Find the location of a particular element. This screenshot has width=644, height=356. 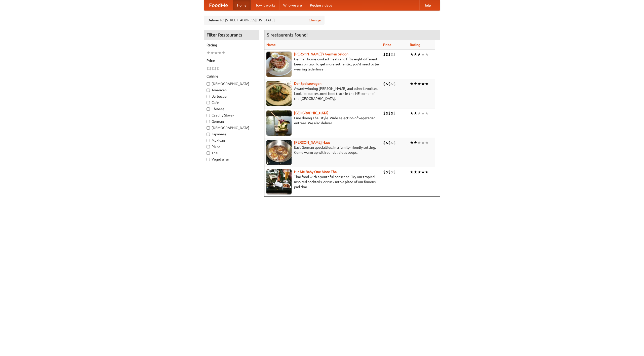

input: American is located at coordinates (208, 90).